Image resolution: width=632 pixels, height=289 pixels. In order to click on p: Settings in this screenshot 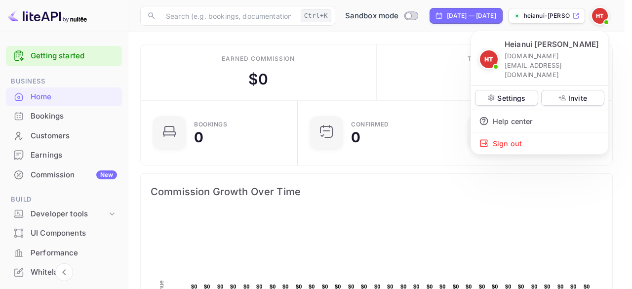, I will do `click(511, 98)`.